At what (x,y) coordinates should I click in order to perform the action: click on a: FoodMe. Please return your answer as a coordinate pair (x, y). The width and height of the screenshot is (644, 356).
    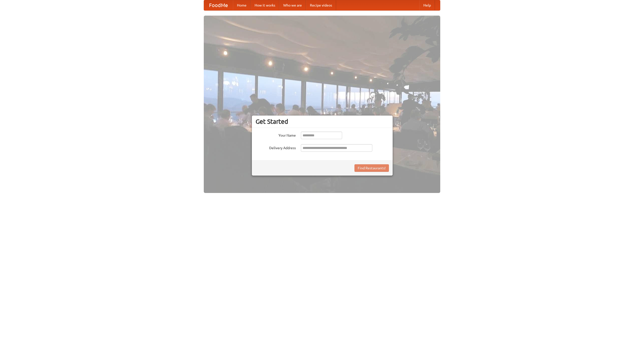
    Looking at the image, I should click on (219, 5).